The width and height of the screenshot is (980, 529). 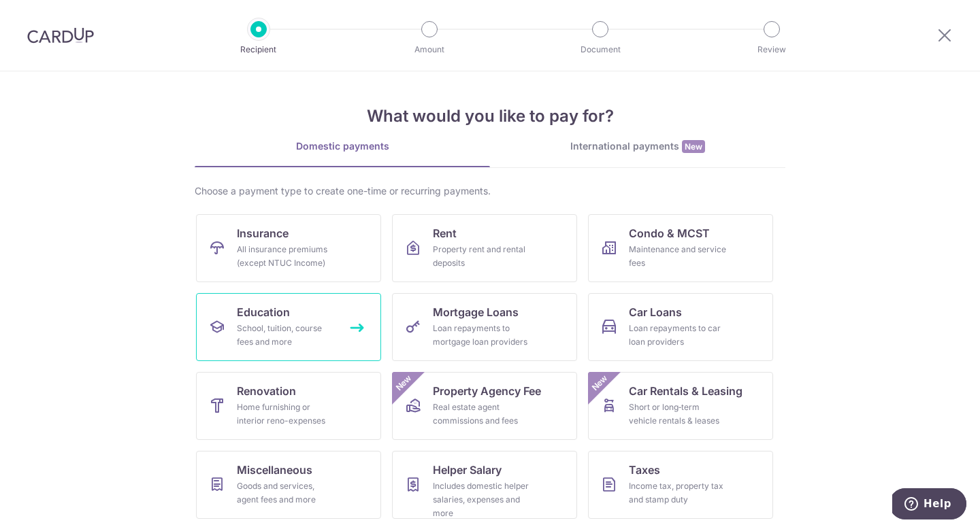 I want to click on div: Includes domestic helper salaries, expenses and more, so click(x=482, y=500).